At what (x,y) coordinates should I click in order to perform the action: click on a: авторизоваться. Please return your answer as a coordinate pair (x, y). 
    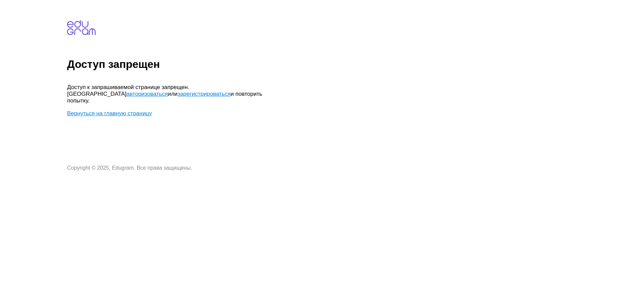
    Looking at the image, I should click on (147, 94).